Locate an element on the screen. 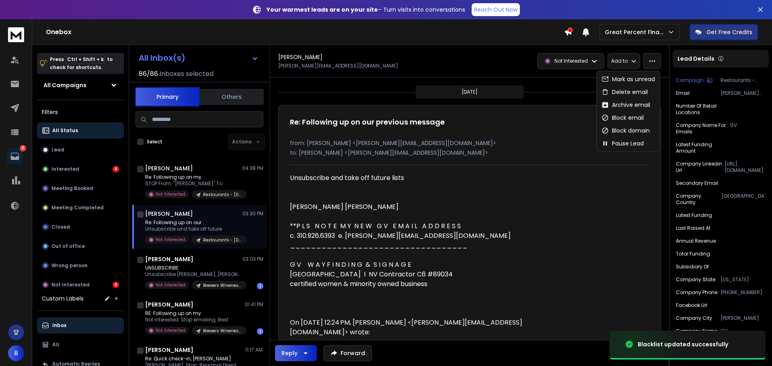  p: Company Linkedin Url is located at coordinates (700, 167).